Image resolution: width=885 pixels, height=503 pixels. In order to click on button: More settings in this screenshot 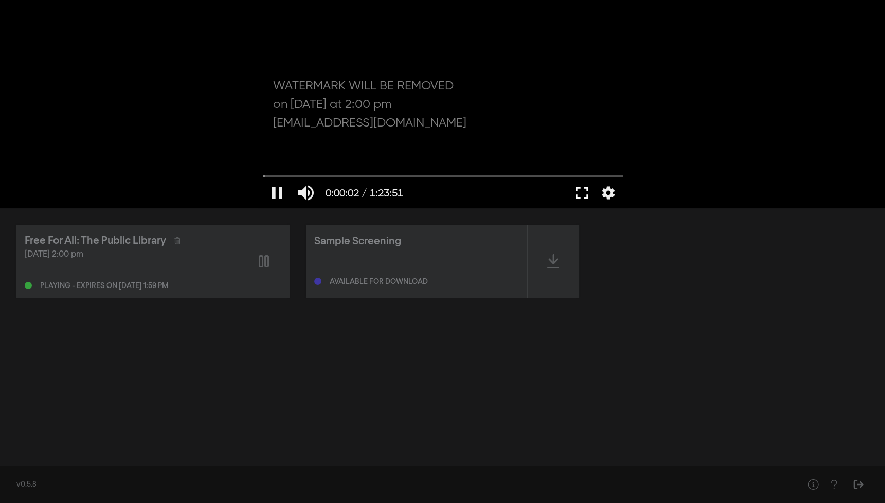, I will do `click(608, 193)`.